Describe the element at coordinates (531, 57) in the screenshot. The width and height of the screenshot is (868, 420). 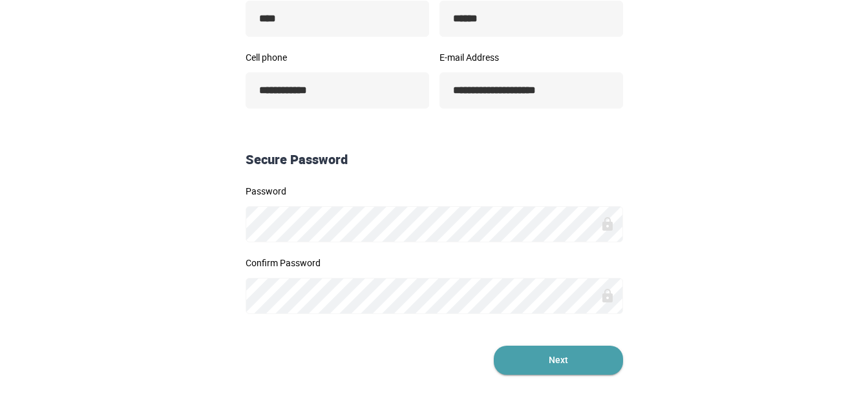
I see `label: E-mail Address` at that location.